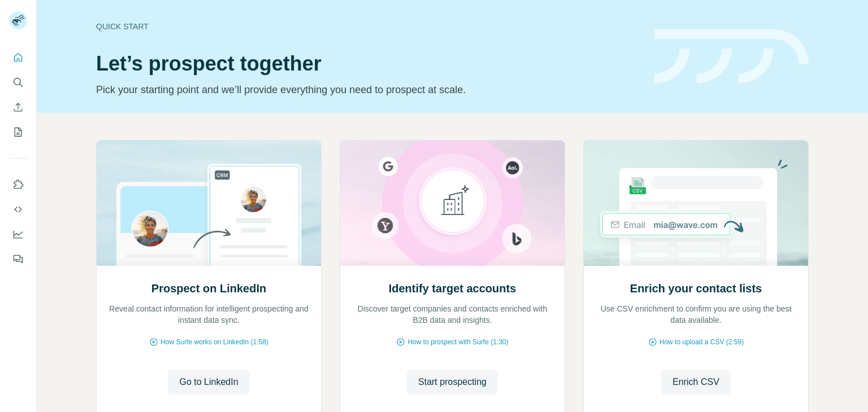 The image size is (868, 412). What do you see at coordinates (18, 235) in the screenshot?
I see `button: Dashboard` at bounding box center [18, 235].